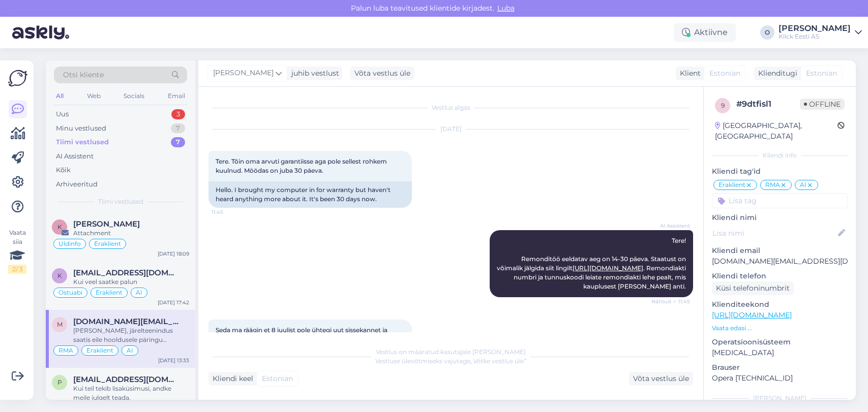 This screenshot has height=412, width=868. Describe the element at coordinates (230, 212) in the screenshot. I see `span: 11:45` at that location.